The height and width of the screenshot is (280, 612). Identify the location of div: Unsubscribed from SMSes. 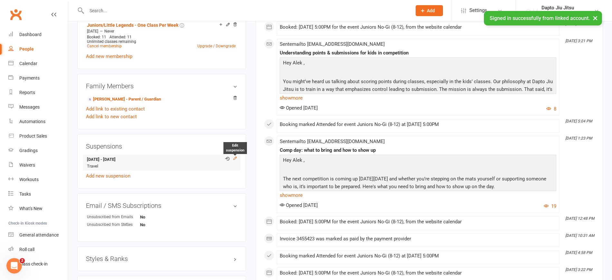
(113, 224).